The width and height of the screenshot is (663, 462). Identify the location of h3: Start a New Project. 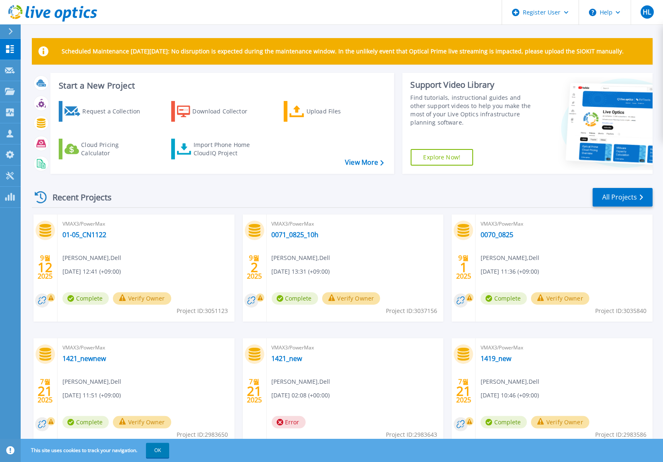
(221, 86).